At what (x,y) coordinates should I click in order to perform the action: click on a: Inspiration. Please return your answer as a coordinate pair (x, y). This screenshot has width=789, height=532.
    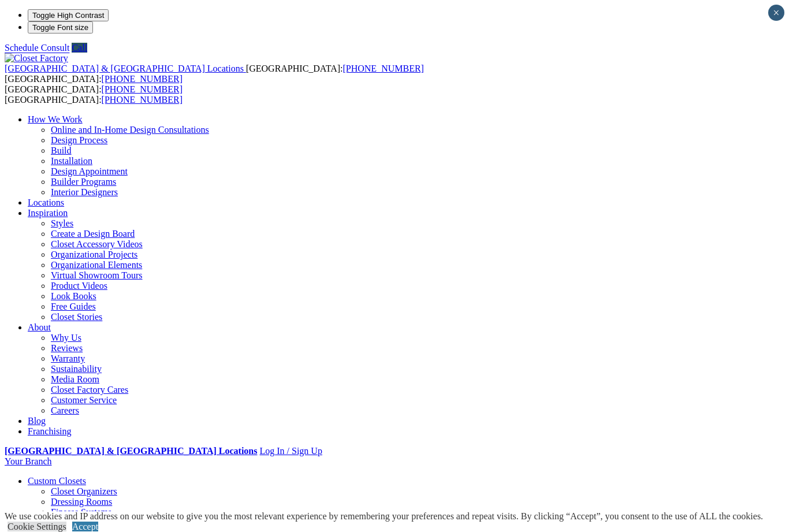
    Looking at the image, I should click on (47, 212).